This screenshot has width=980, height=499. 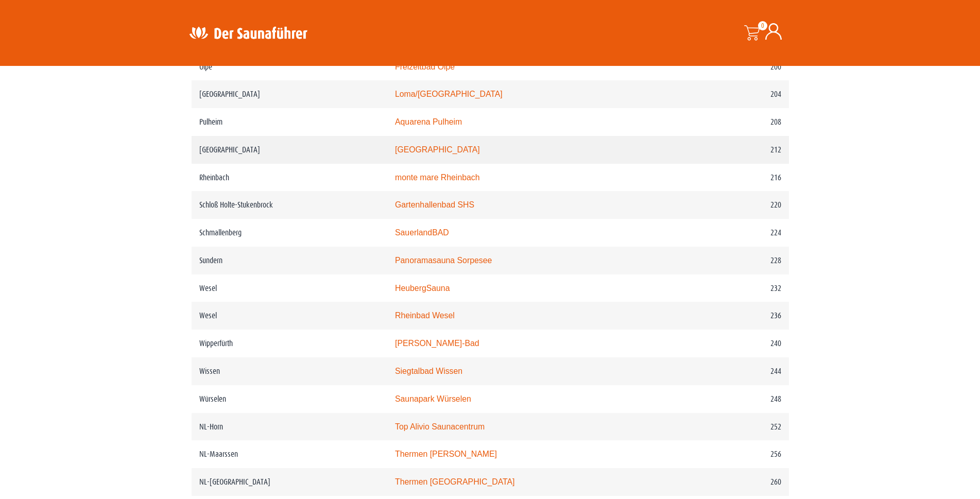 What do you see at coordinates (425, 315) in the screenshot?
I see `a: Rheinbad Wesel` at bounding box center [425, 315].